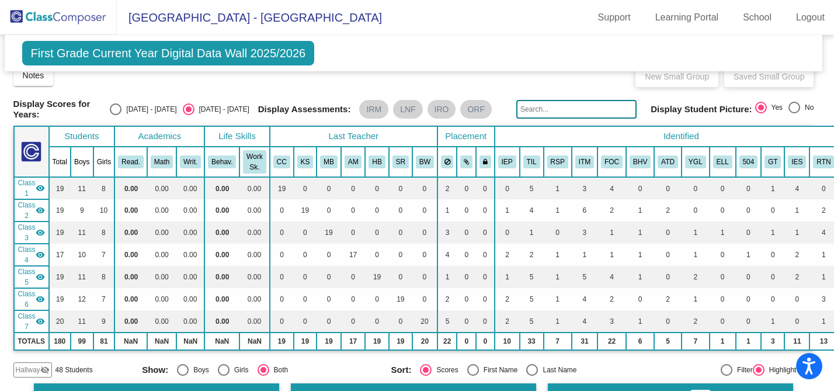 The image size is (834, 391). I want to click on th: IEP for Speech, so click(796, 162).